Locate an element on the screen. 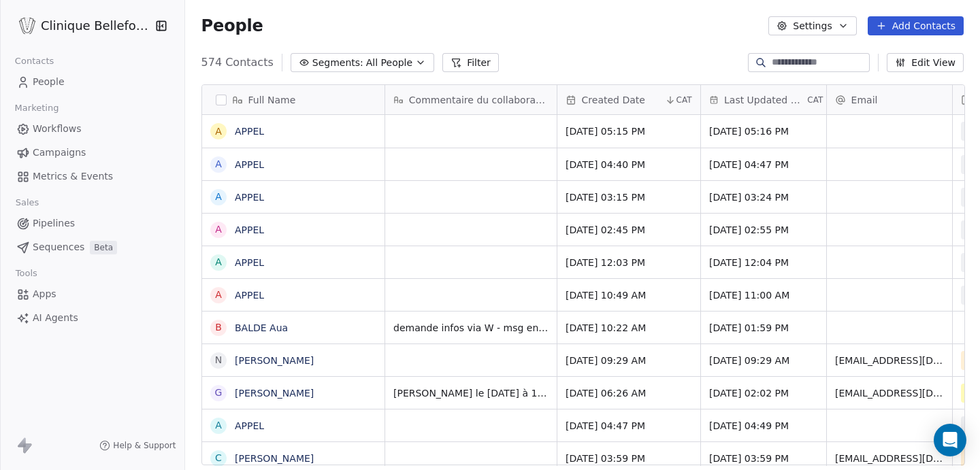 This screenshot has height=470, width=980. a: AI Agents is located at coordinates (92, 318).